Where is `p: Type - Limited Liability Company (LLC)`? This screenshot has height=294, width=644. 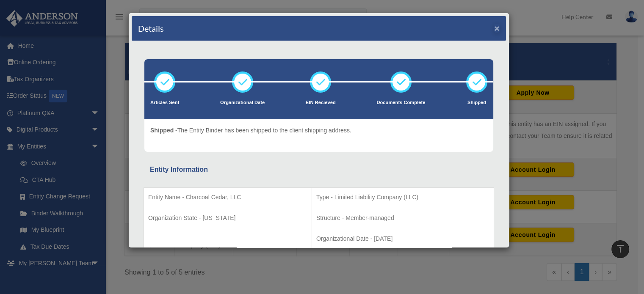
p: Type - Limited Liability Company (LLC) is located at coordinates (403, 197).